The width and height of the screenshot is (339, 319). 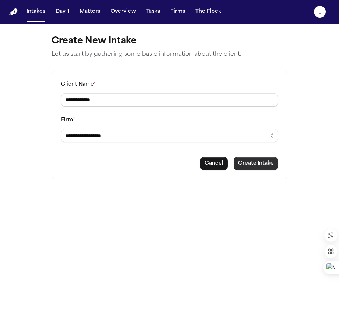 I want to click on button: Intakes, so click(x=36, y=12).